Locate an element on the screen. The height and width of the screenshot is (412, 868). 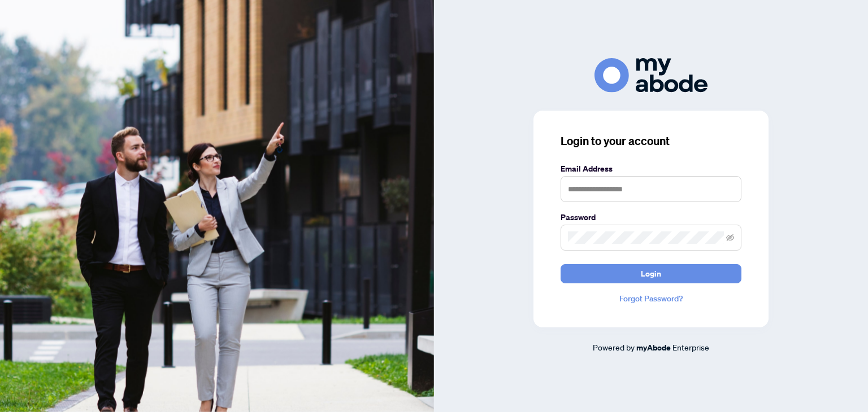
span: Powered by is located at coordinates (614, 347).